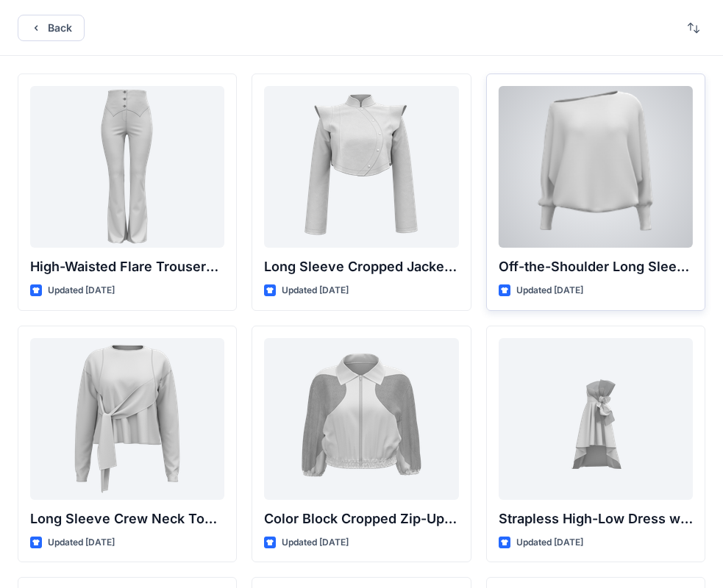 This screenshot has height=588, width=723. I want to click on p: Strapless High-Low Dress with Side Bow Detail, so click(596, 519).